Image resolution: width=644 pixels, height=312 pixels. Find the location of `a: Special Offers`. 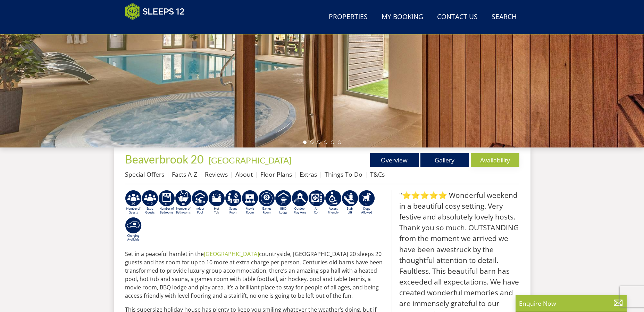

a: Special Offers is located at coordinates (144, 174).